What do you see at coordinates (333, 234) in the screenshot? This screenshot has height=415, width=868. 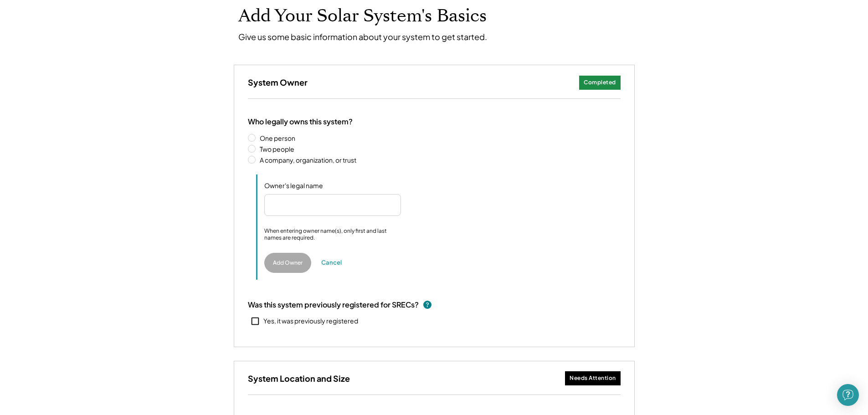 I see `div: When entering owner name(s), only first and last names are required.` at bounding box center [333, 234].